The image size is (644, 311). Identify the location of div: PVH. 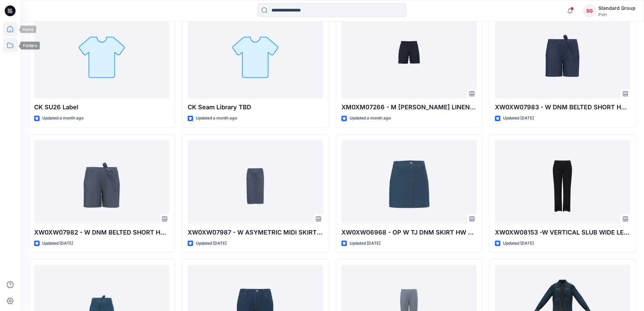
(617, 15).